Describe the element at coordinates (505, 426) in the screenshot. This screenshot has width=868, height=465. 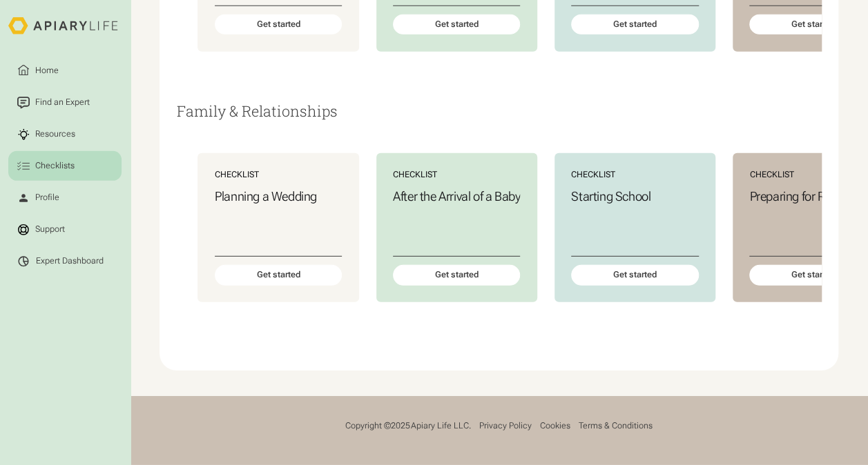
I see `a: Privacy Policy` at that location.